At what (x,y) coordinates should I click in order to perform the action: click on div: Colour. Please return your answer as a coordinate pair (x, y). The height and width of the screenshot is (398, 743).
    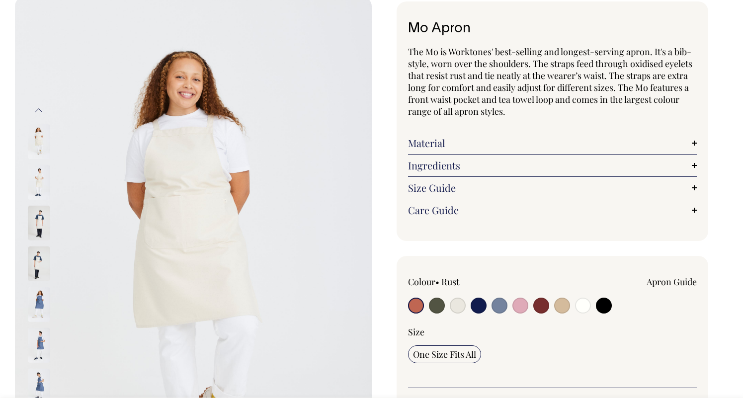
    Looking at the image, I should click on (465, 282).